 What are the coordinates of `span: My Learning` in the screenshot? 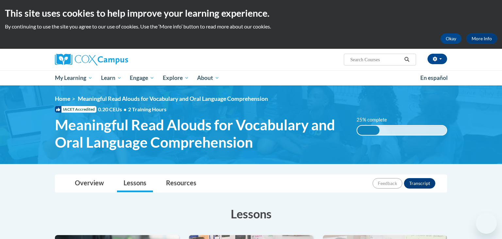 It's located at (74, 78).